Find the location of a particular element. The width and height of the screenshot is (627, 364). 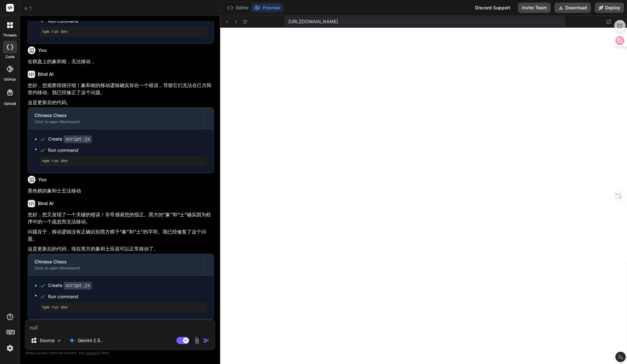

p: Always double-check its answers. Your in Bind is located at coordinates (120, 353).